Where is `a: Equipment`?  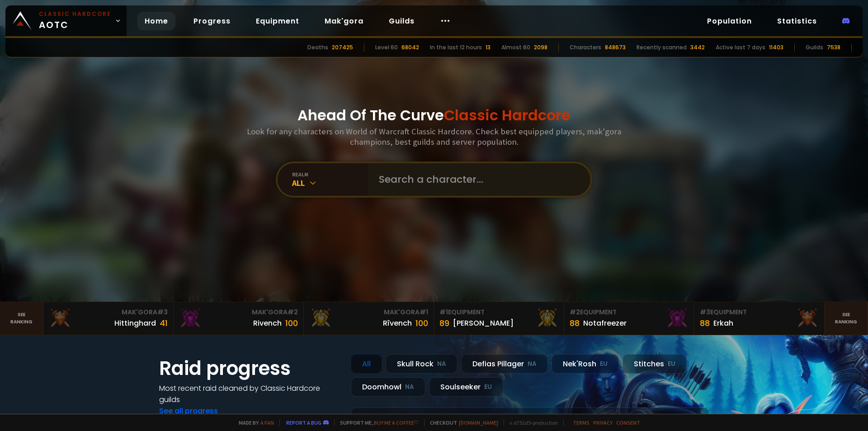
a: Equipment is located at coordinates (277, 21).